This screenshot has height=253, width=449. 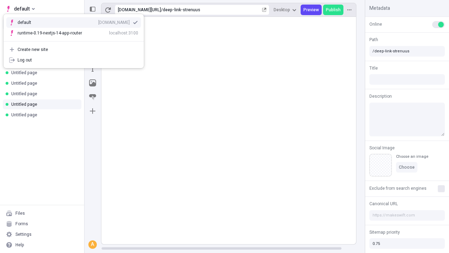 I want to click on div: Choose an image, so click(x=412, y=156).